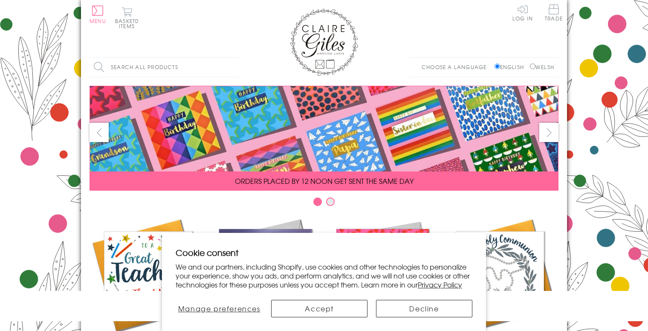 The width and height of the screenshot is (648, 331). Describe the element at coordinates (457, 67) in the screenshot. I see `p: Choose a language:` at that location.